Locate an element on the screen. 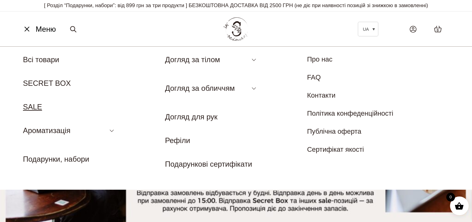 The height and width of the screenshot is (222, 472). a: Сертифікат якості is located at coordinates (335, 149).